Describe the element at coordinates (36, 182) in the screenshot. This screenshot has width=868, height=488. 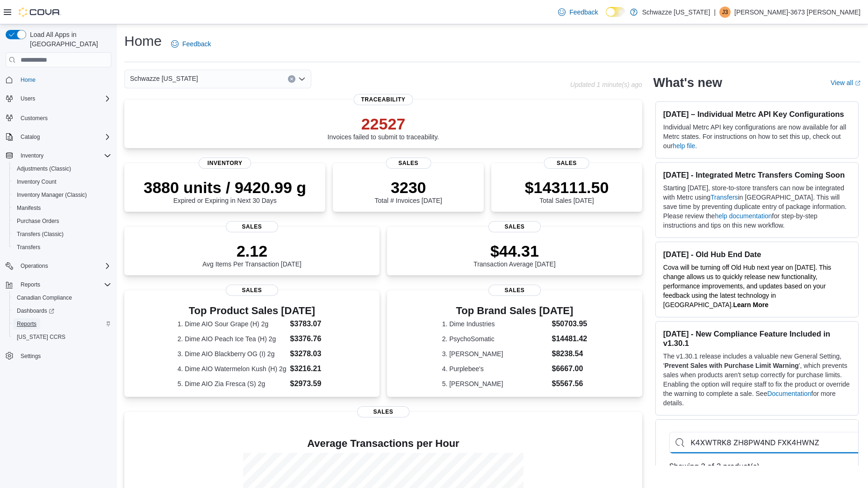
I see `a: Inventory Count` at that location.